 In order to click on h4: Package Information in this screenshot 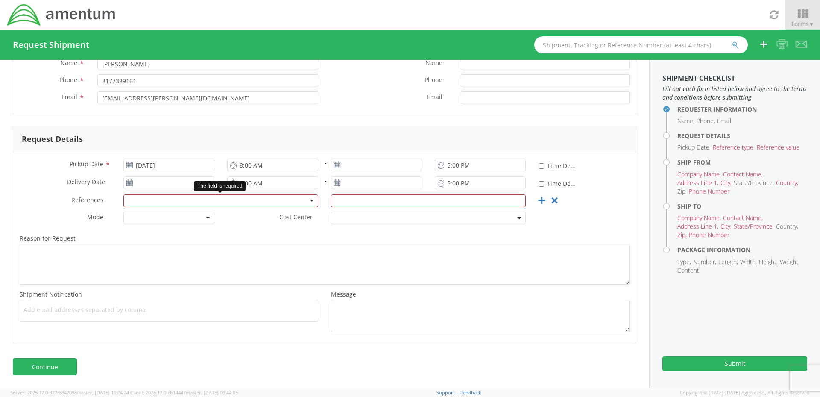, I will do `click(742, 249)`.